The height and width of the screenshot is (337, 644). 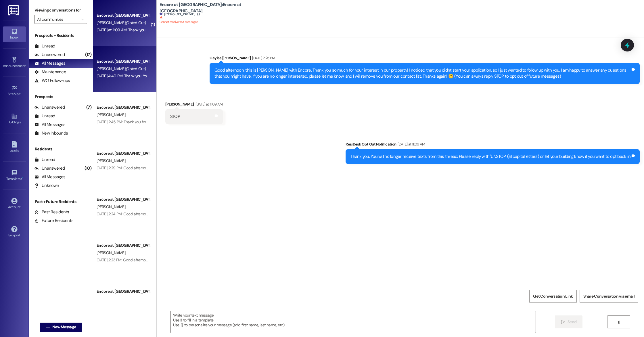 What do you see at coordinates (47, 186) in the screenshot?
I see `div: Unknown` at bounding box center [47, 186].